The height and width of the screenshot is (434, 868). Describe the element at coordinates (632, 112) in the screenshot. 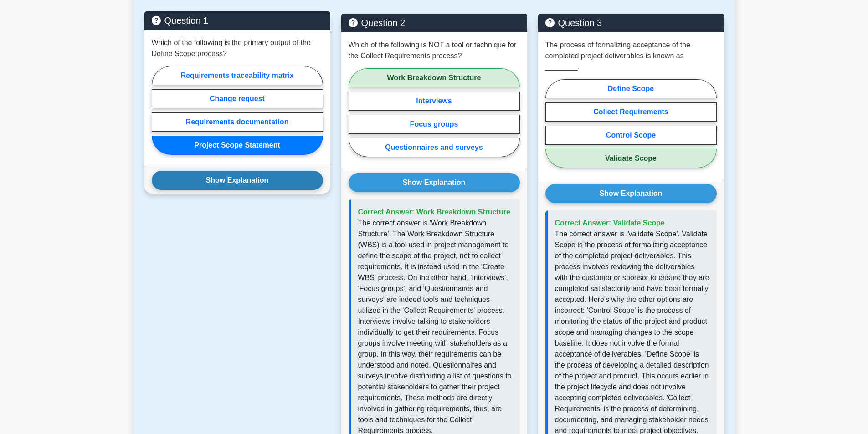

I see `label: Collect Requirements` at that location.